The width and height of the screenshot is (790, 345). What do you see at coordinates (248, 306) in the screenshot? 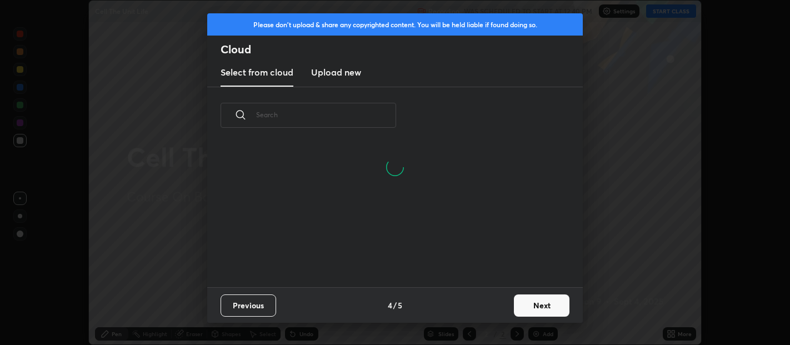
I see `button: Previous` at bounding box center [248, 306].